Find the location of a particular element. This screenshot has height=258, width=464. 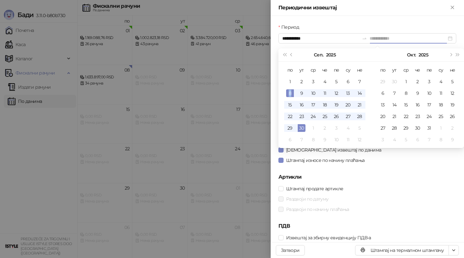

button: Следећи месец (PageDown) is located at coordinates (450, 55).